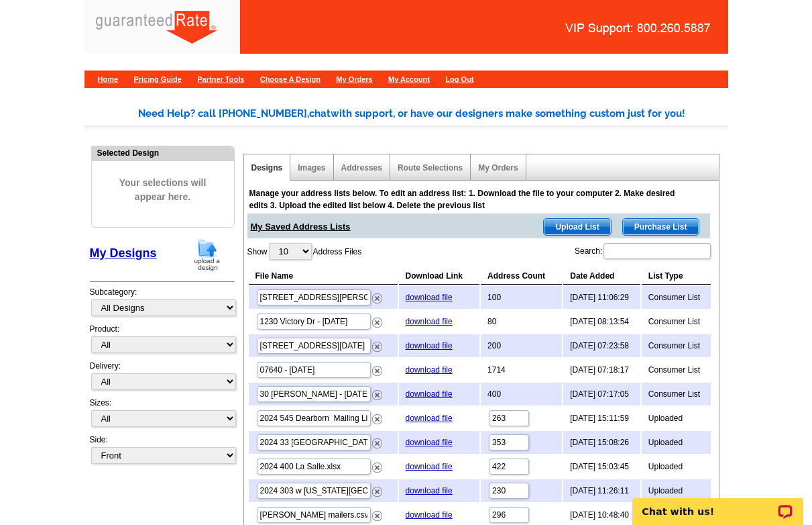 This screenshot has height=525, width=812. I want to click on span: My Saved Address Lists, so click(301, 223).